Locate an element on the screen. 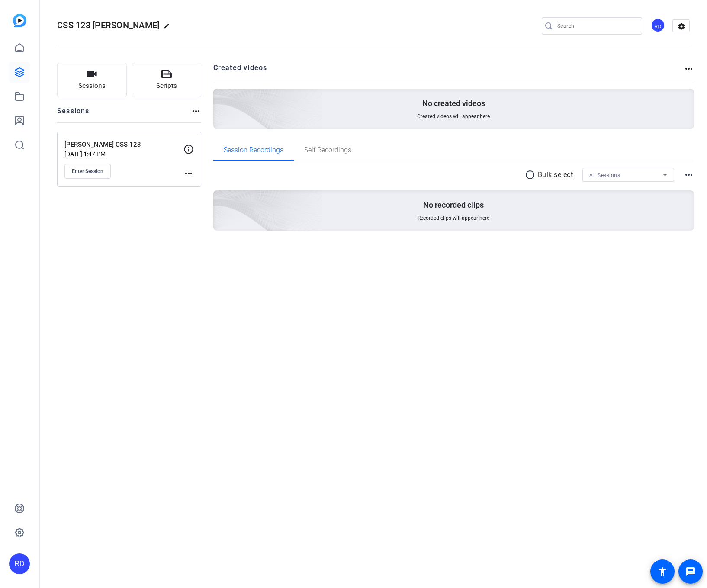  button: Enter Session is located at coordinates (87, 172).